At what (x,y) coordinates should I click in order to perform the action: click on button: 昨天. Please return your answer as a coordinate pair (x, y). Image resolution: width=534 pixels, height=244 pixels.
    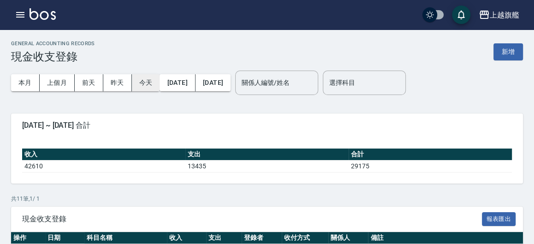
    Looking at the image, I should click on (118, 83).